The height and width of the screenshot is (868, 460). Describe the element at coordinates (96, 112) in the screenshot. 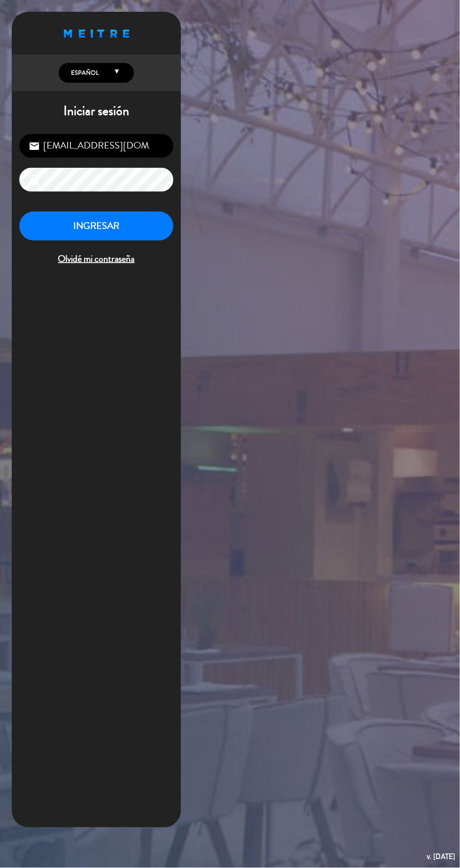

I see `h1: Iniciar sesión` at that location.